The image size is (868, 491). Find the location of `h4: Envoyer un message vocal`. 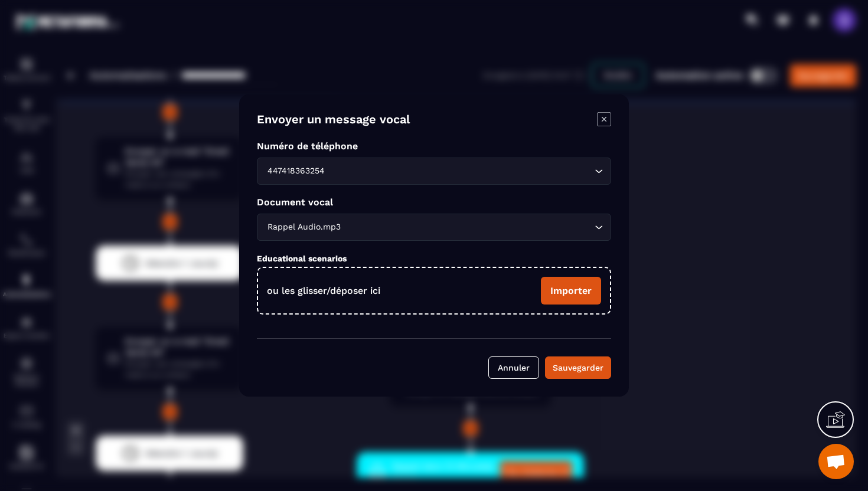

h4: Envoyer un message vocal is located at coordinates (333, 120).